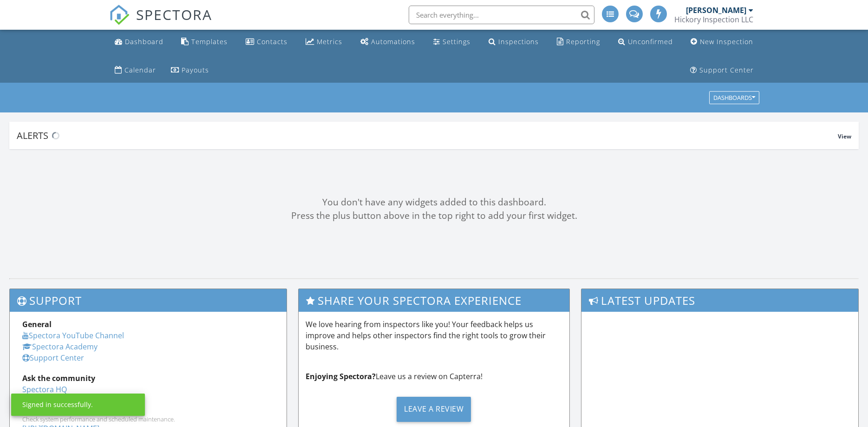  I want to click on a: Calendar, so click(135, 70).